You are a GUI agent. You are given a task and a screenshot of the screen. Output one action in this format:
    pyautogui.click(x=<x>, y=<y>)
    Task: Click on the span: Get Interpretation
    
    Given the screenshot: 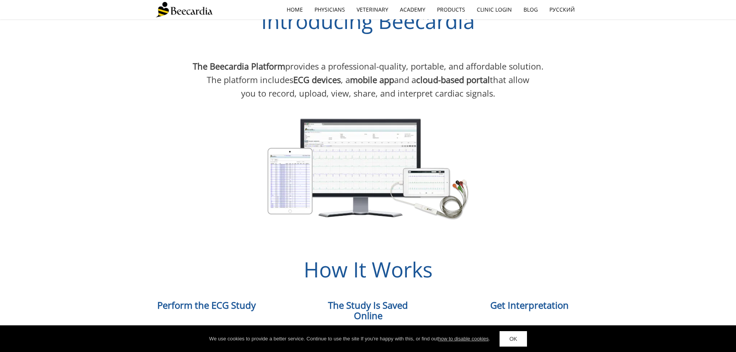 What is the action you would take?
    pyautogui.click(x=529, y=305)
    